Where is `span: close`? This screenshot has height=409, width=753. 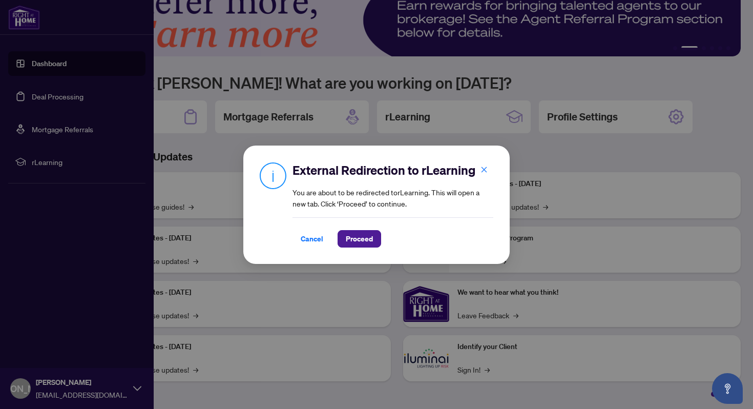
span: close is located at coordinates (484, 169).